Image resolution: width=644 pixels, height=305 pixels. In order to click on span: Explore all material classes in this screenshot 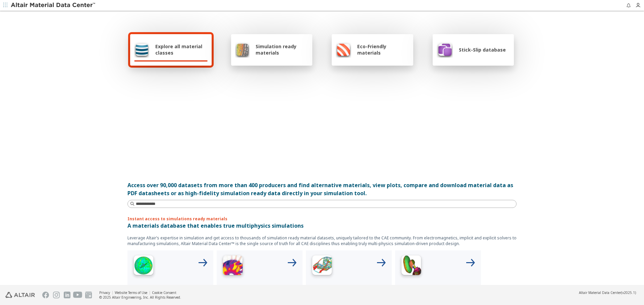, I will do `click(181, 49)`.